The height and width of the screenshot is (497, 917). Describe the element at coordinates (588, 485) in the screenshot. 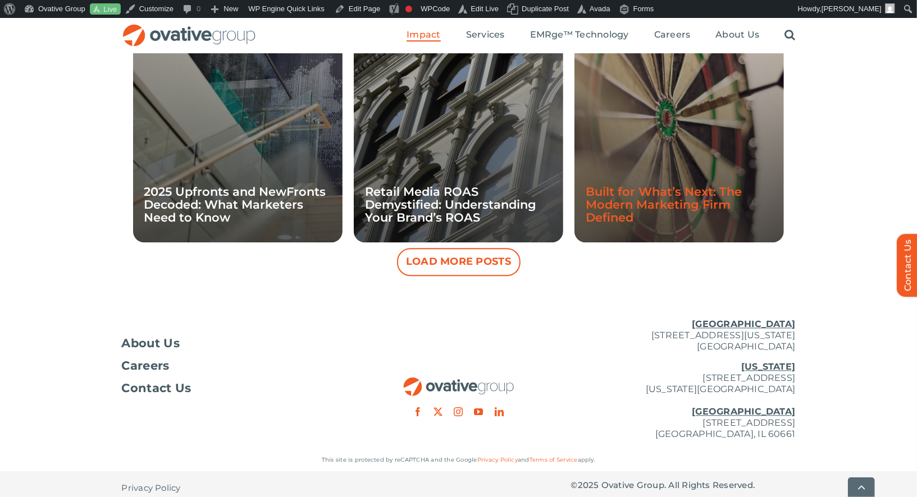

I see `span: 2025` at that location.